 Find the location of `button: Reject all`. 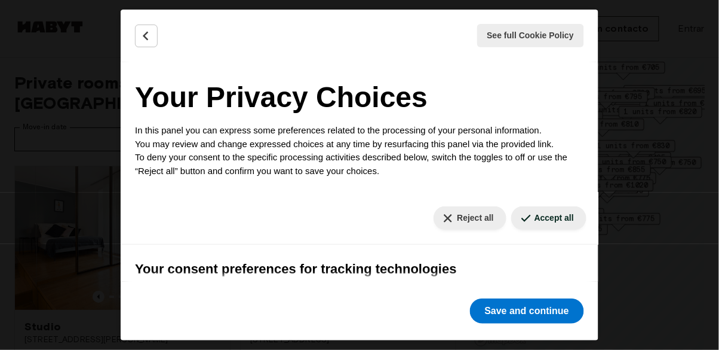

button: Reject all is located at coordinates (470, 217).